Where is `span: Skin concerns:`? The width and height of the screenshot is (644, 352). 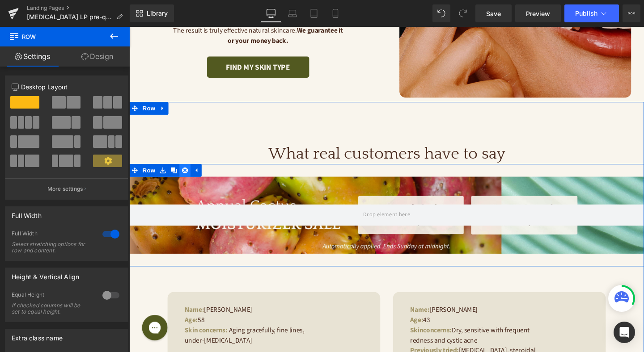 span: Skin concerns: is located at coordinates (80, 319).